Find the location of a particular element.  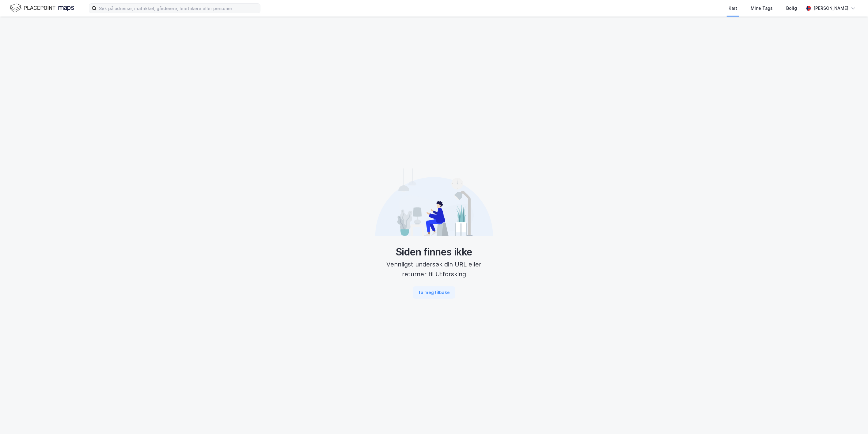

div: Kart is located at coordinates (733, 8).